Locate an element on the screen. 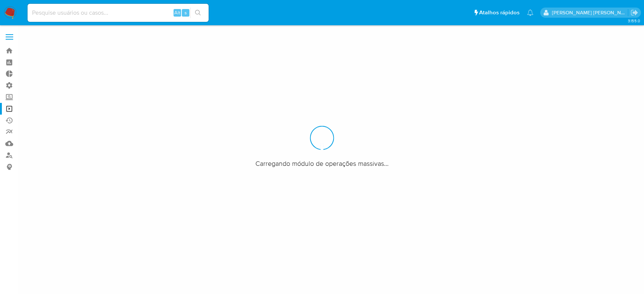 The height and width of the screenshot is (294, 644). span: Alt is located at coordinates (177, 12).